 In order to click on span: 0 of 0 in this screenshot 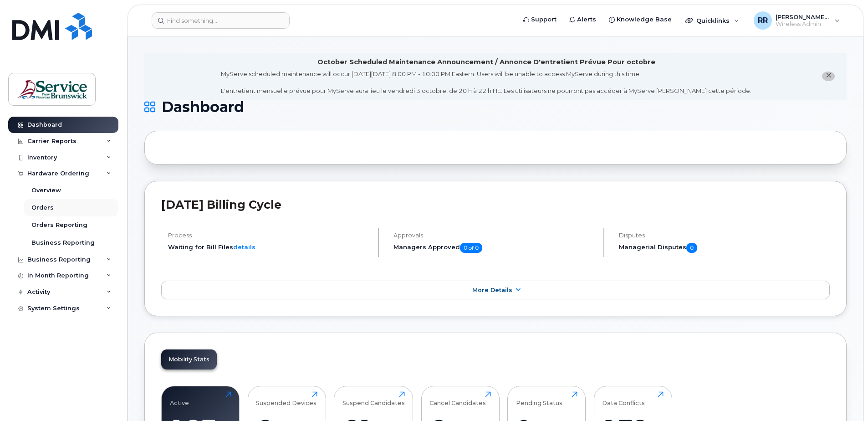, I will do `click(471, 248)`.